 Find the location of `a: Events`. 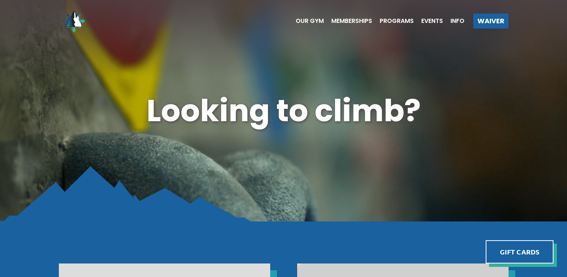

a: Events is located at coordinates (428, 21).